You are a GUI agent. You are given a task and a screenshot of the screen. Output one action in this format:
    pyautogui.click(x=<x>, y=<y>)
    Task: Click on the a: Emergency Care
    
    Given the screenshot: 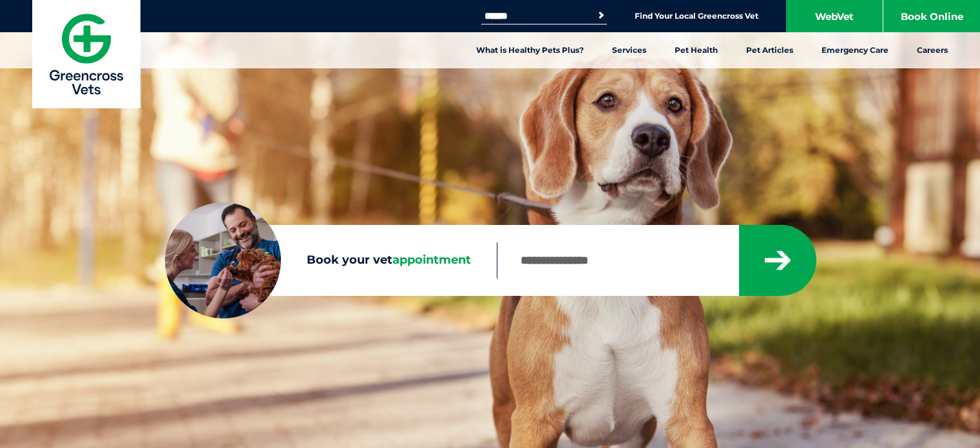 What is the action you would take?
    pyautogui.click(x=855, y=51)
    